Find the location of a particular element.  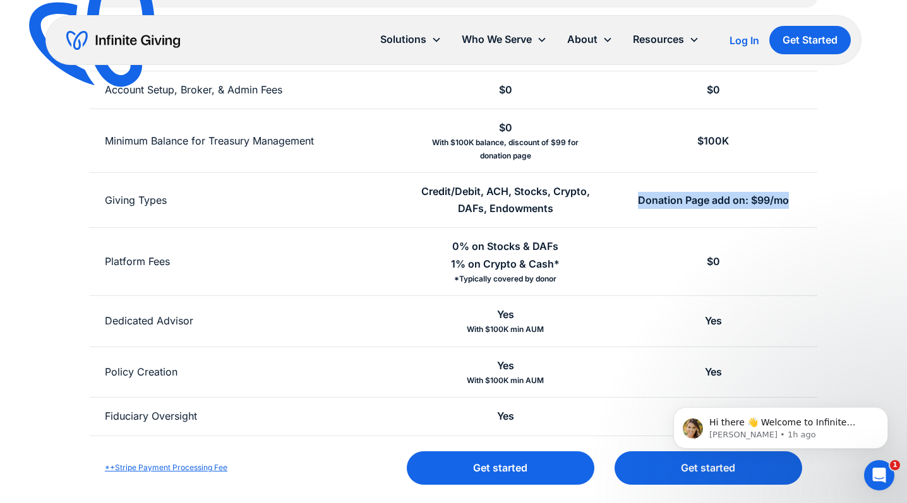

div: *Typically covered by donor is located at coordinates (505, 279).